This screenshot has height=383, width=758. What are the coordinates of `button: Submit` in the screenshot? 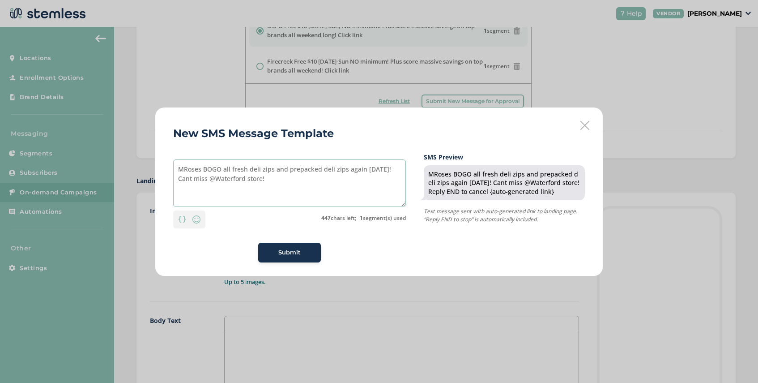 It's located at (290, 252).